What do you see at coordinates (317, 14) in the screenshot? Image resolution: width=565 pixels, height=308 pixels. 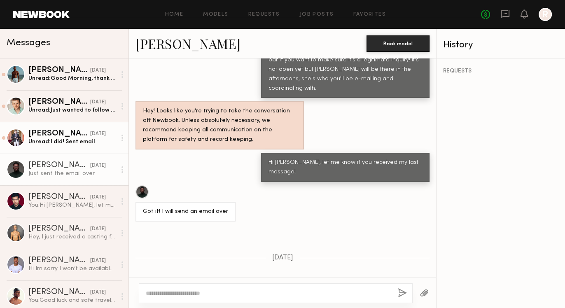 I see `a: Job Posts` at bounding box center [317, 14].